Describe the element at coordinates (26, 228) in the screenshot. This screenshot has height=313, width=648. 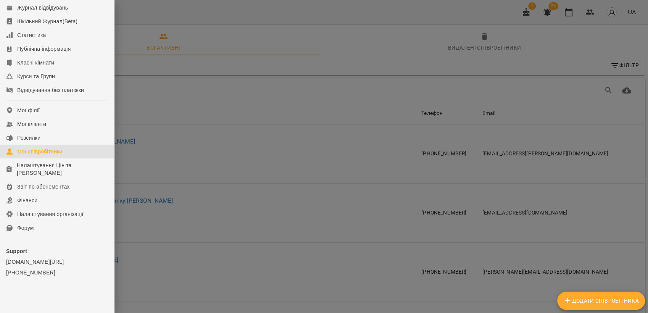
I see `div: Форум` at that location.